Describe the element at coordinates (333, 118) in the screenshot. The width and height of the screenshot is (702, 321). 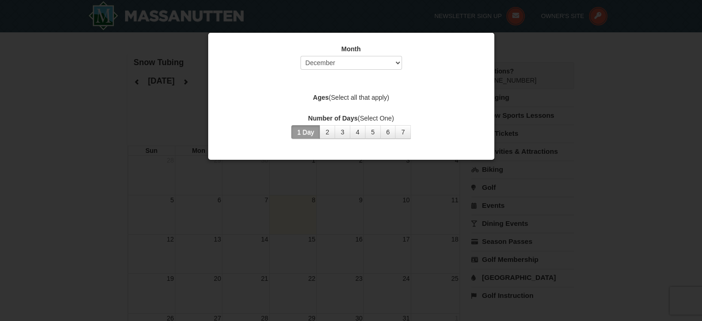
I see `strong: Number of Days` at that location.